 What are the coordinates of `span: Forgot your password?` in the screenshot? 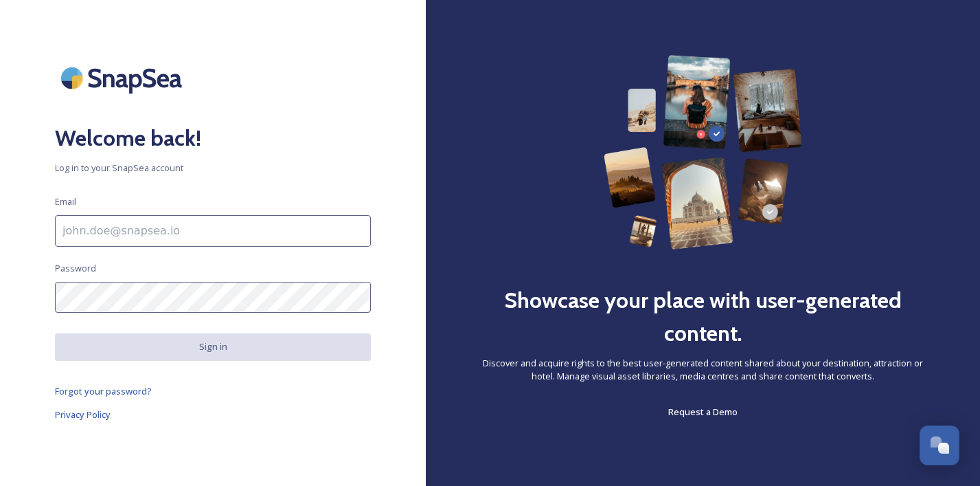 It's located at (103, 391).